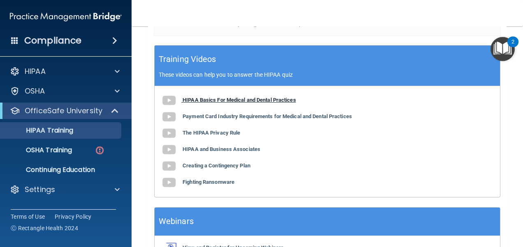  I want to click on span: Ⓒ Rectangle Health 2024, so click(44, 229).